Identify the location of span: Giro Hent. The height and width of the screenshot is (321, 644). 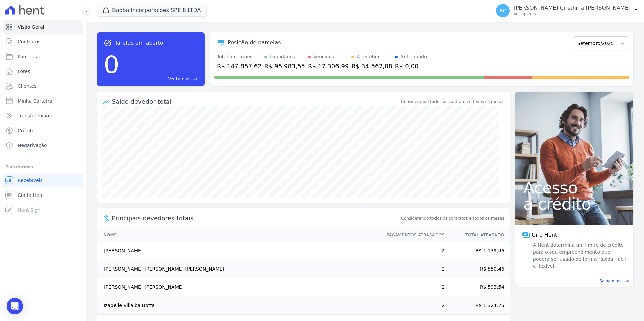
(544, 235).